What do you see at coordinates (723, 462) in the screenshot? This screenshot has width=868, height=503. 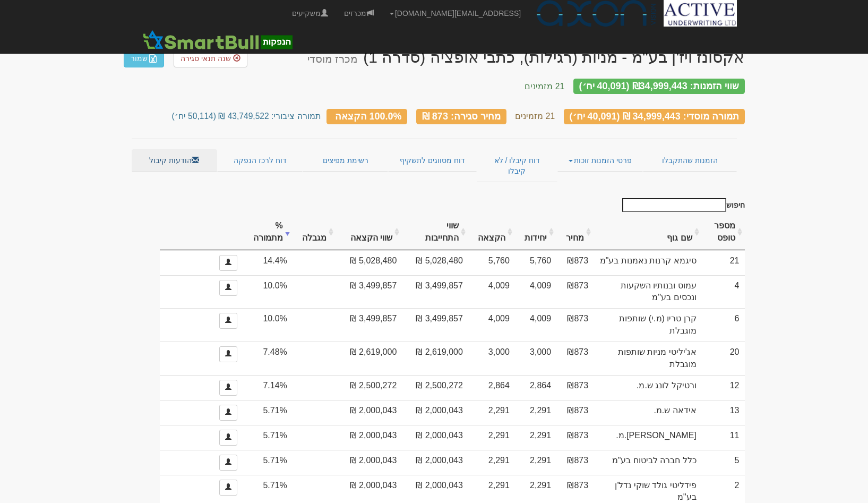 I see `td: 5` at bounding box center [723, 462].